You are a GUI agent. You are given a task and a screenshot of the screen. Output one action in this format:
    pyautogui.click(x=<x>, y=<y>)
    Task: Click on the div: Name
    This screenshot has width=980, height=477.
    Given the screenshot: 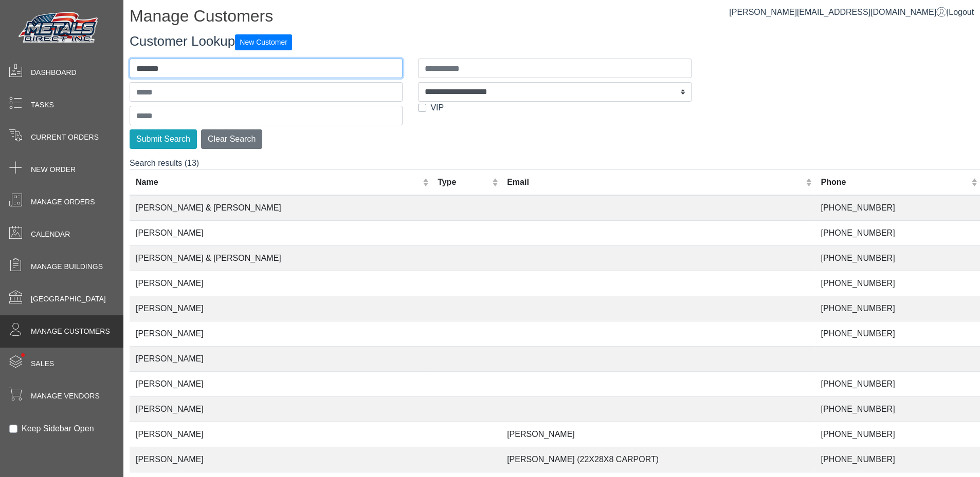 What is the action you would take?
    pyautogui.click(x=278, y=182)
    